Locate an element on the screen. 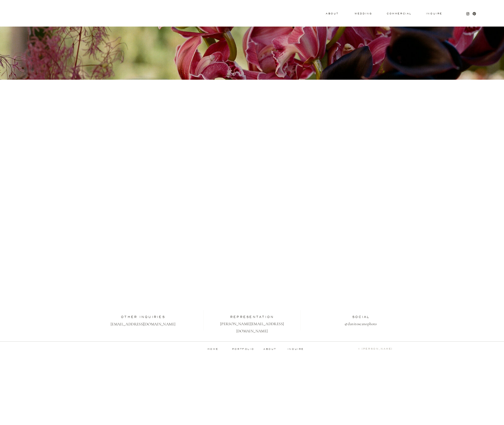  p: about is located at coordinates (271, 349).